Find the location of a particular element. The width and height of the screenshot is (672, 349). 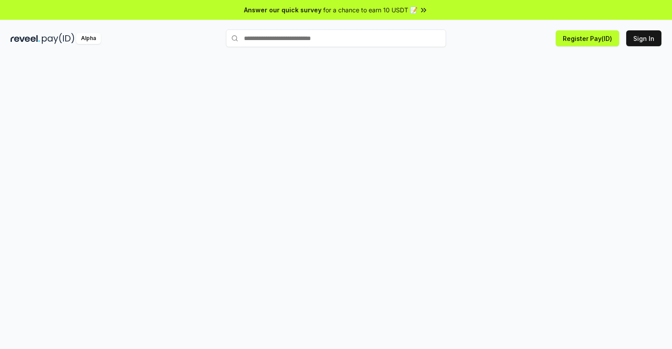

img: pay_id is located at coordinates (58, 38).